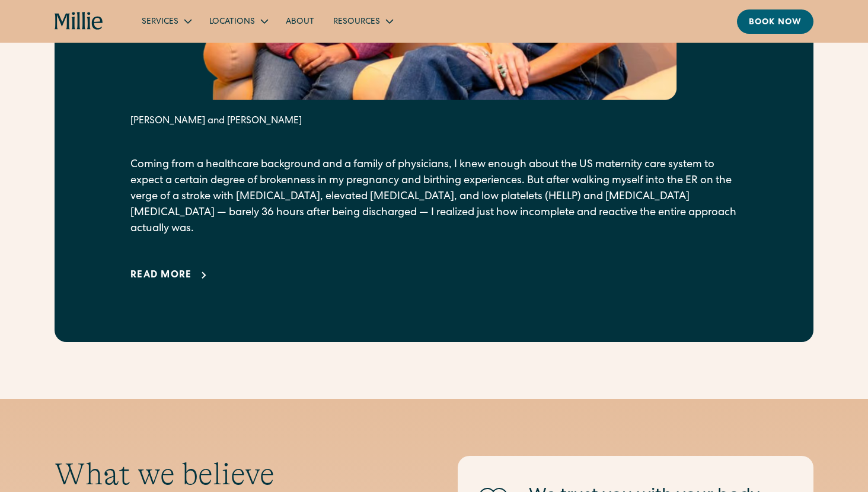 The image size is (868, 492). What do you see at coordinates (300, 21) in the screenshot?
I see `a: About` at bounding box center [300, 21].